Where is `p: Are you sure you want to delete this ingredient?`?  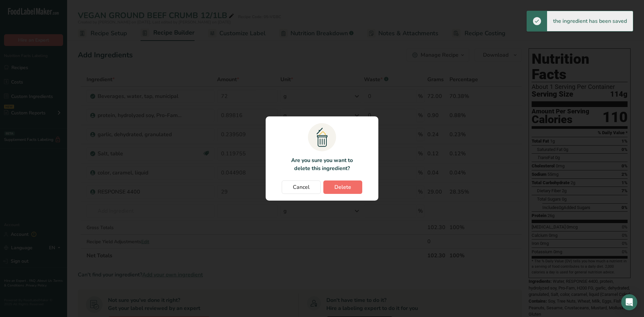
p: Are you sure you want to delete this ingredient? is located at coordinates (322, 164).